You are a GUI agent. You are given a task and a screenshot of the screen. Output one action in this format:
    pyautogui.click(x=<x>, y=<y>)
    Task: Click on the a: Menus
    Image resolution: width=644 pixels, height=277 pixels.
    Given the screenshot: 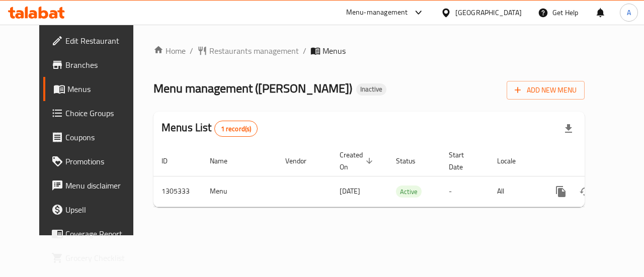 What is the action you would take?
    pyautogui.click(x=95, y=89)
    